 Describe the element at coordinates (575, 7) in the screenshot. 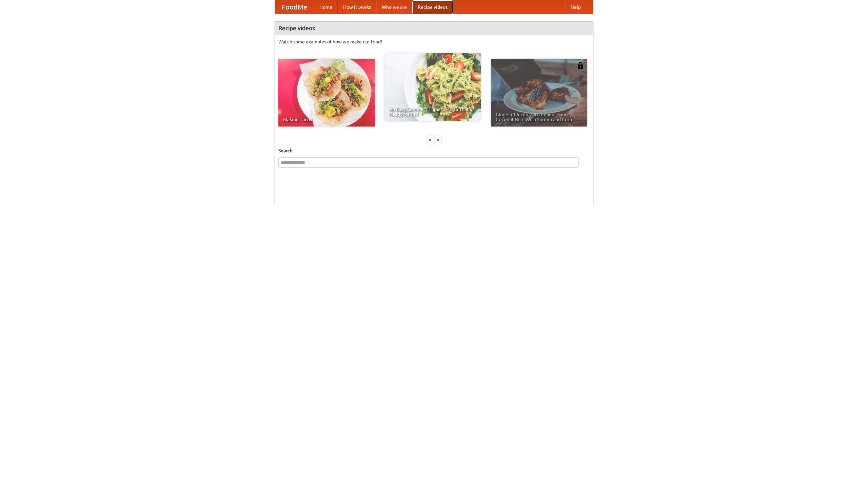

I see `a: Help` at that location.